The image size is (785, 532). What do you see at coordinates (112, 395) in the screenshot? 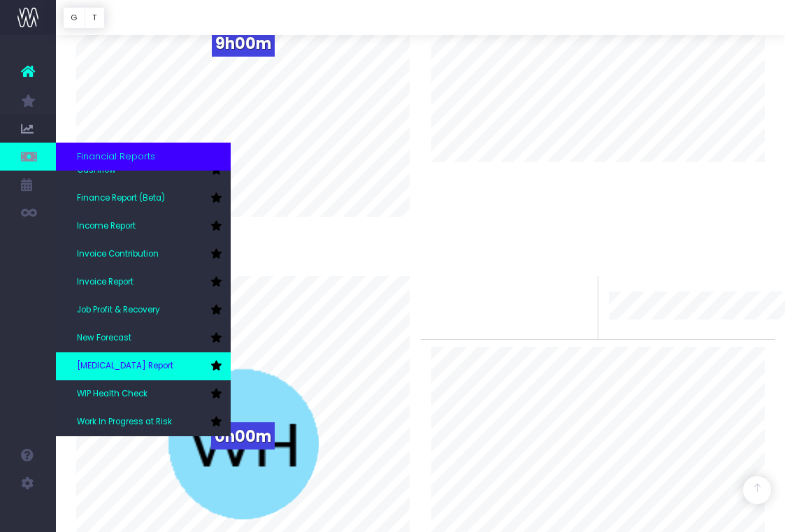
I see `span: WIP Health Check` at bounding box center [112, 395].